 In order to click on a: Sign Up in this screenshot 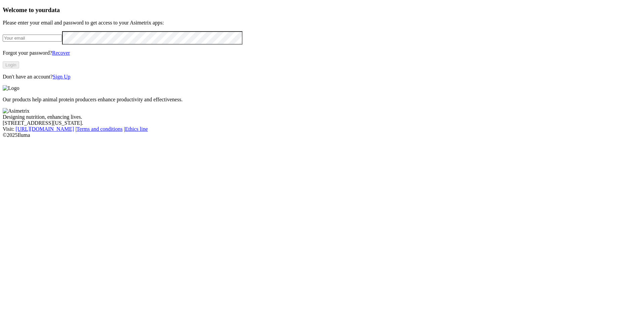, I will do `click(61, 76)`.